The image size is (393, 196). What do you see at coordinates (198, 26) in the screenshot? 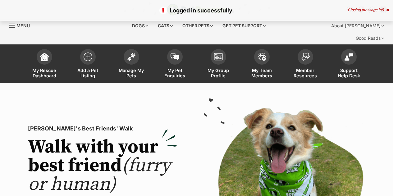
I see `div: Other pets` at bounding box center [198, 26].